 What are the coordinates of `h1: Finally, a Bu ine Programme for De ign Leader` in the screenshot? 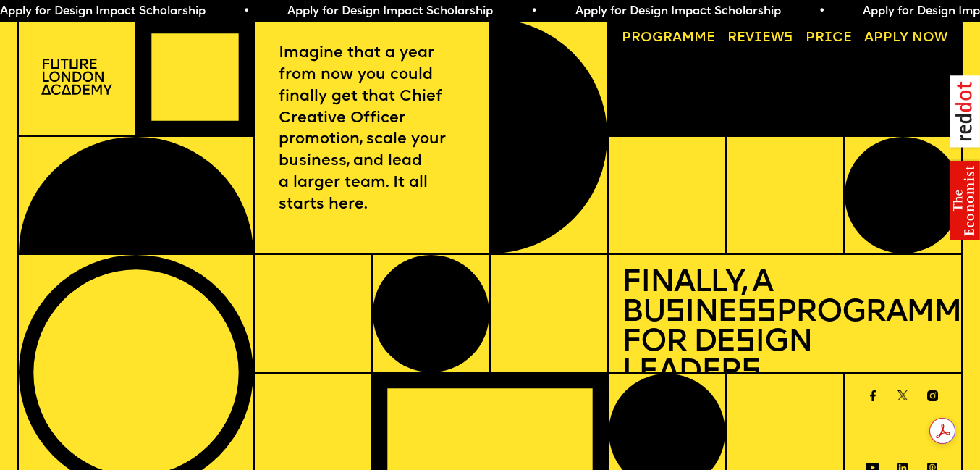 It's located at (784, 328).